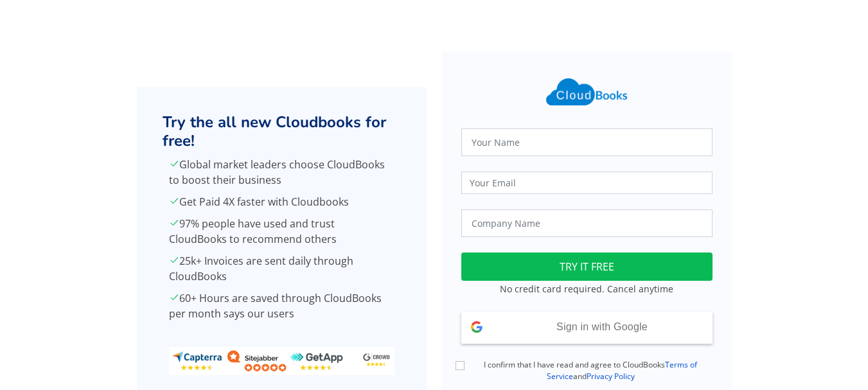  I want to click on p: 60+ Hours are saved through CloudBooks per month says our users, so click(281, 306).